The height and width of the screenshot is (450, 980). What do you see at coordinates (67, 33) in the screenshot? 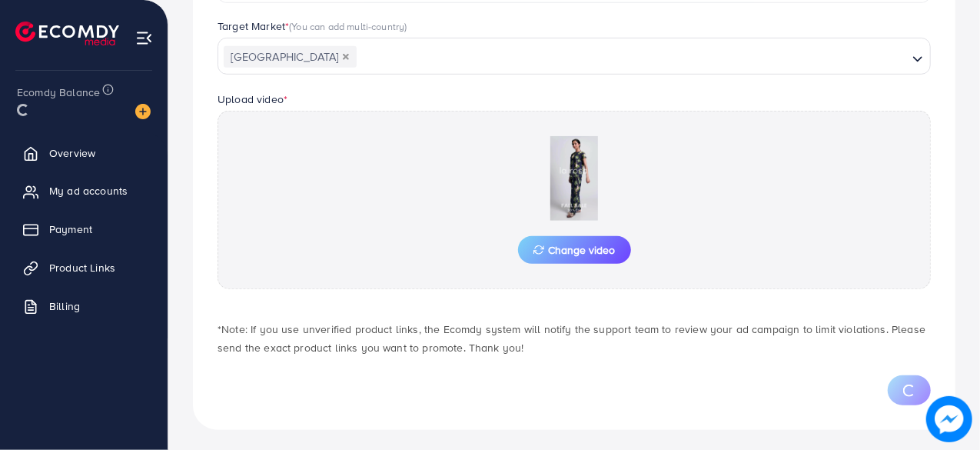
I see `a: logo` at bounding box center [67, 33].